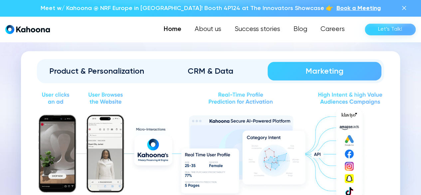 The image size is (421, 195). Describe the element at coordinates (332, 29) in the screenshot. I see `a: Careers` at that location.